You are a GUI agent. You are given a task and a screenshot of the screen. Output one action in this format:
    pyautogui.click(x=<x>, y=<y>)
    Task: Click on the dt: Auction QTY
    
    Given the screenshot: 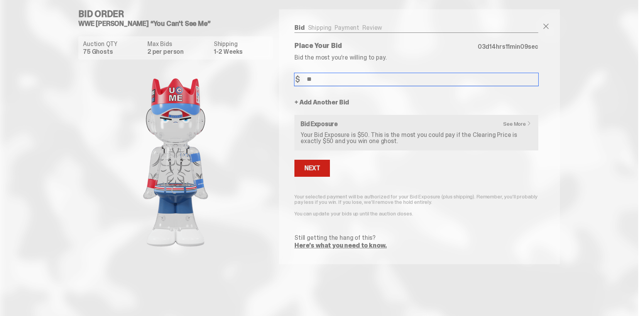 What is the action you would take?
    pyautogui.click(x=113, y=44)
    